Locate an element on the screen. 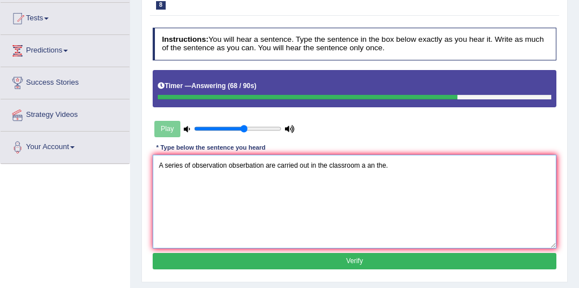  b: 68 / 90s is located at coordinates (242, 86).